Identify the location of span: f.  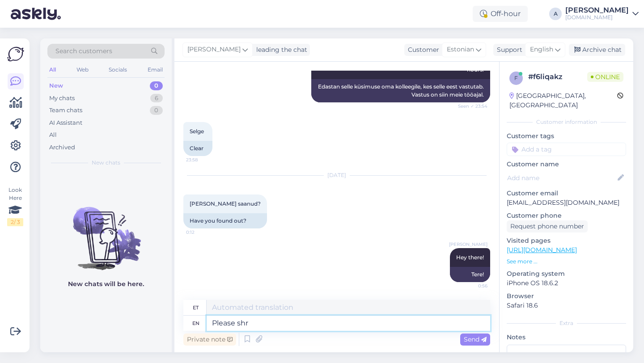
(516, 78).